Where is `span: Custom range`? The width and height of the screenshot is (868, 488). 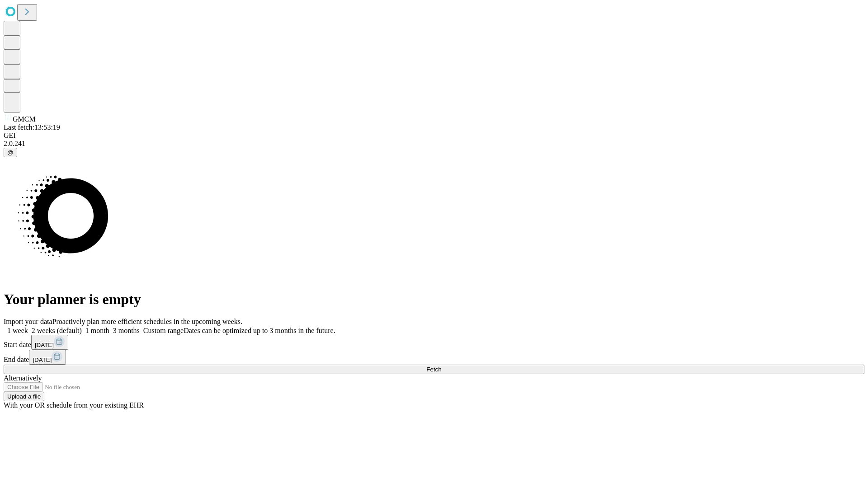 span: Custom range is located at coordinates (163, 330).